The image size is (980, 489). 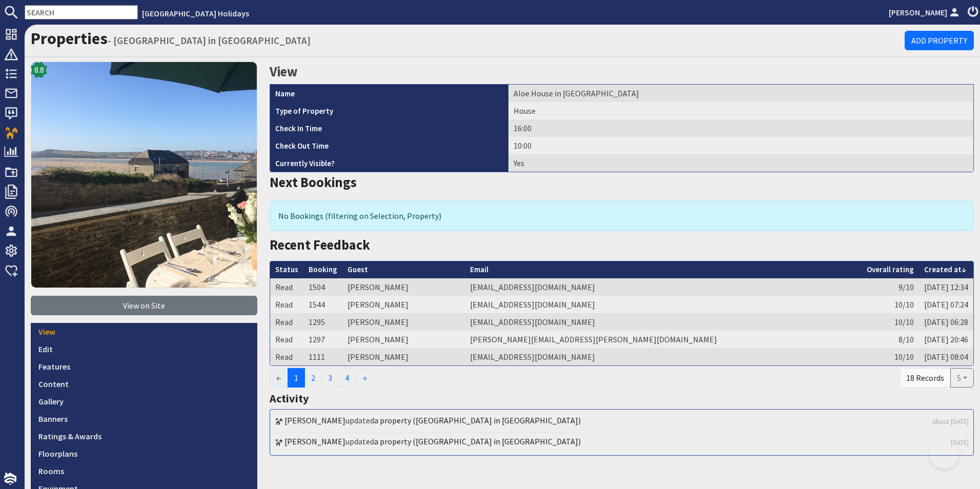 I want to click on a: Overall rating, so click(x=890, y=269).